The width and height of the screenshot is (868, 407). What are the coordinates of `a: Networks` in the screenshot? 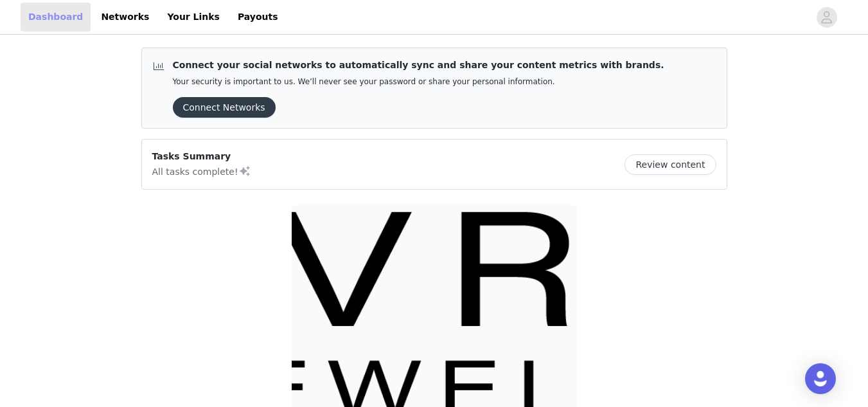 It's located at (125, 17).